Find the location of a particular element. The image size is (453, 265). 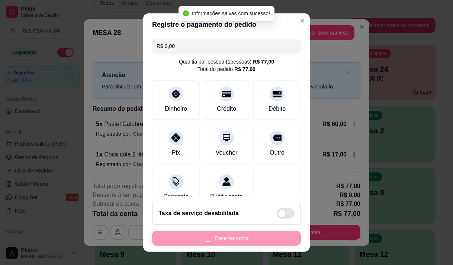

h2: Taxa de serviço desabilitada is located at coordinates (198, 213).